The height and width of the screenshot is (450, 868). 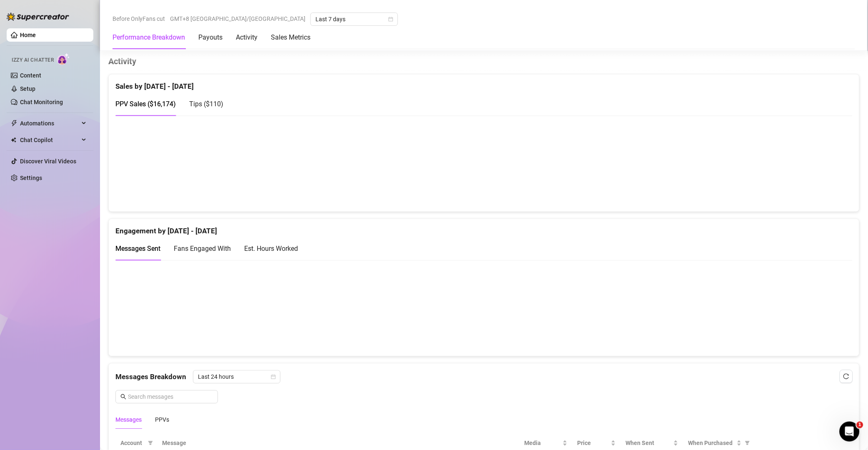 I want to click on a: Home, so click(x=28, y=35).